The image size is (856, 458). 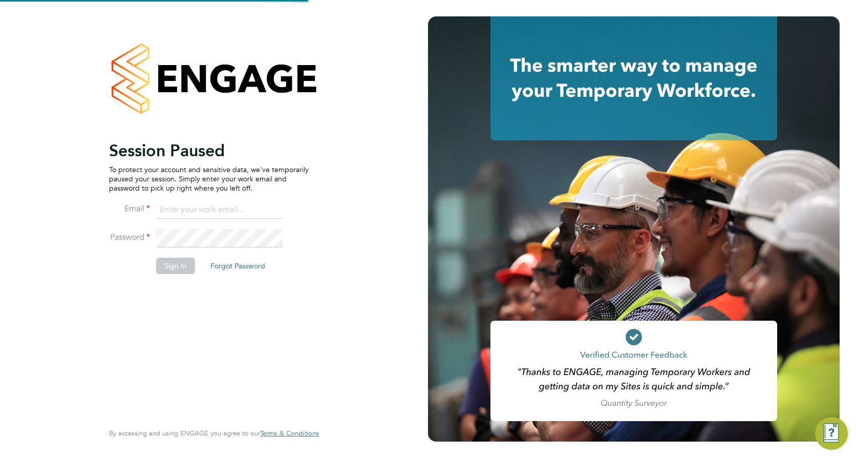 I want to click on a: Terms & Conditions, so click(x=289, y=433).